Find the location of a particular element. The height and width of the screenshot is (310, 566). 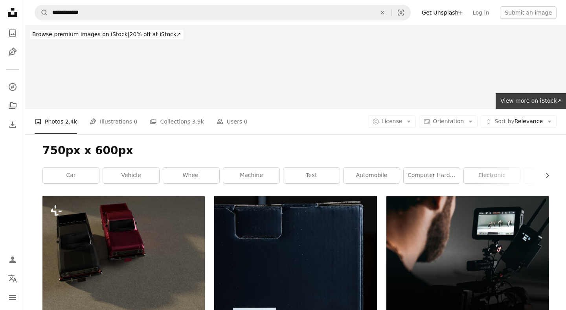

span: 3.9k is located at coordinates (198, 122).